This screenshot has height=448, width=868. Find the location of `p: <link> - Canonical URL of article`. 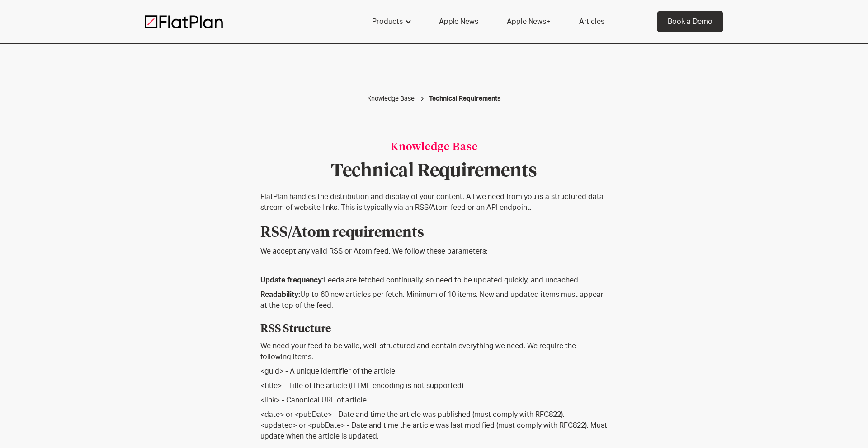

p: <link> - Canonical URL of article is located at coordinates (434, 401).